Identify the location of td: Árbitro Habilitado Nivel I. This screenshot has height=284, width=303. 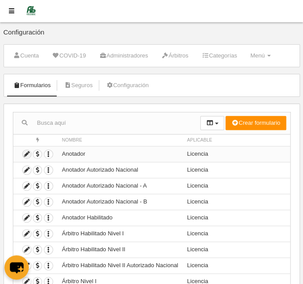
(120, 234).